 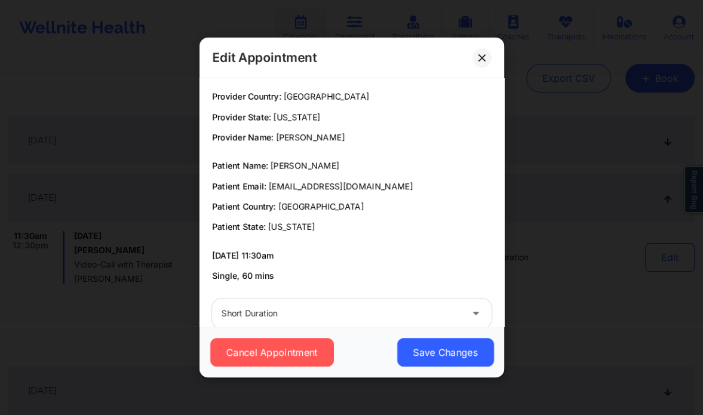 What do you see at coordinates (342, 314) in the screenshot?
I see `div: Short Duration` at bounding box center [342, 314].